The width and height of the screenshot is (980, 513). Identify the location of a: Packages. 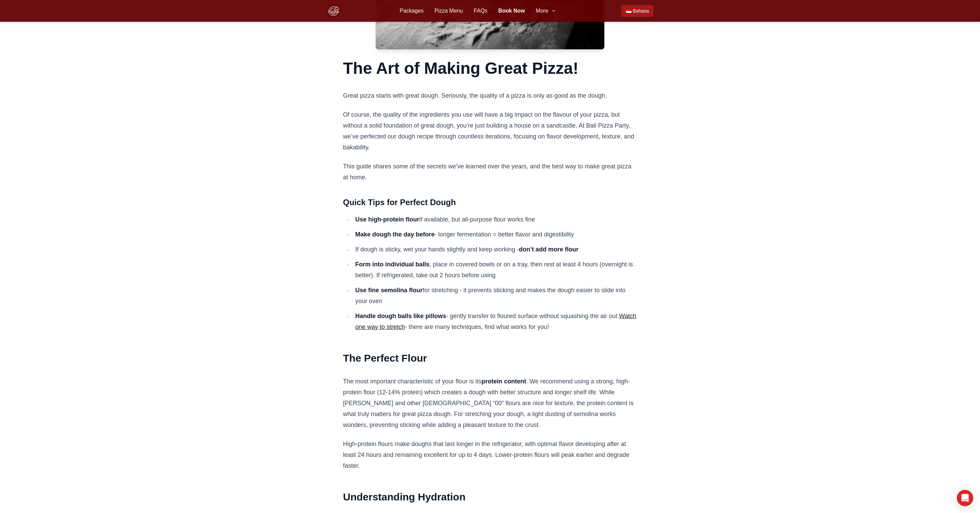
(411, 11).